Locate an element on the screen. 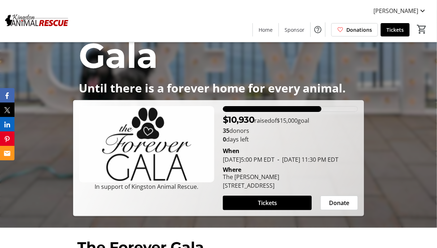 The image size is (437, 248). a: Donations is located at coordinates (354, 30).